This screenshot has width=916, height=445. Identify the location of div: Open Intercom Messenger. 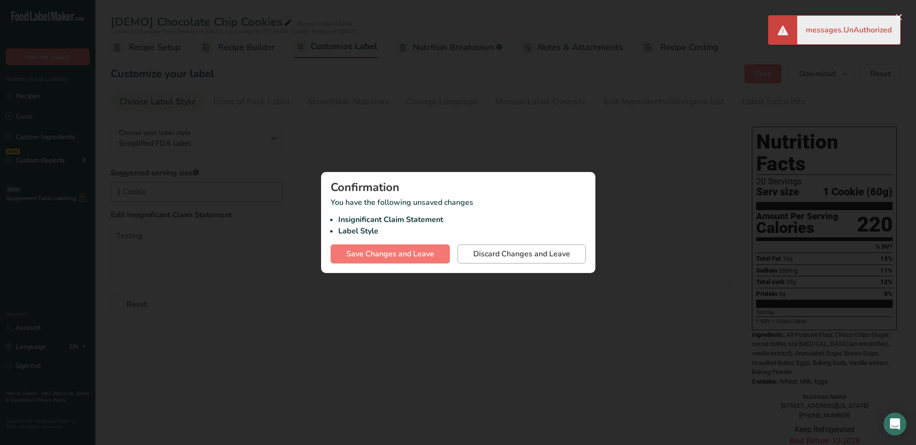
(895, 424).